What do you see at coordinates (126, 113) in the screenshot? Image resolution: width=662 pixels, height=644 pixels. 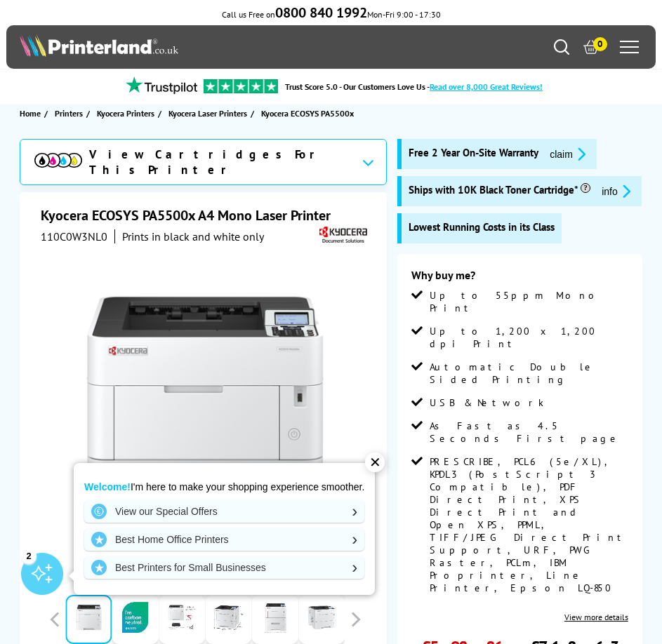 I see `span: Kyocera Printers` at bounding box center [126, 113].